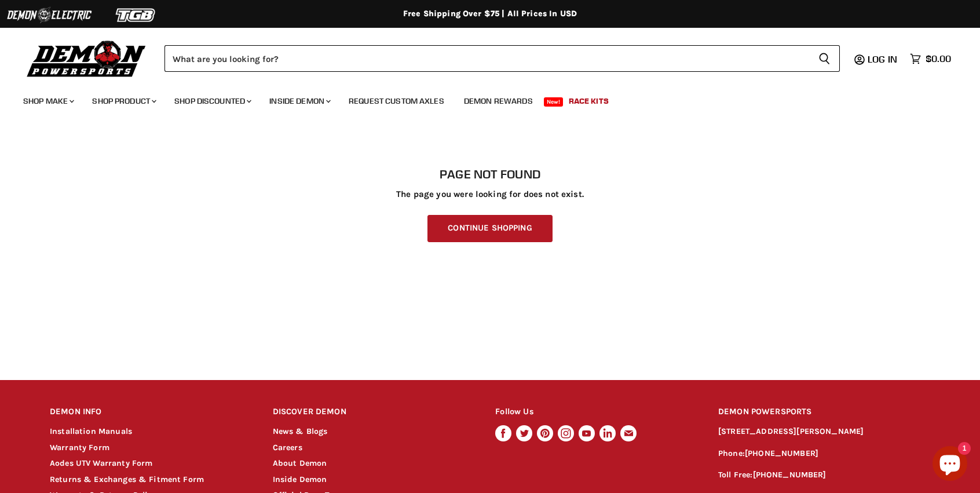  What do you see at coordinates (86, 58) in the screenshot?
I see `img: Demon Powersports` at bounding box center [86, 58].